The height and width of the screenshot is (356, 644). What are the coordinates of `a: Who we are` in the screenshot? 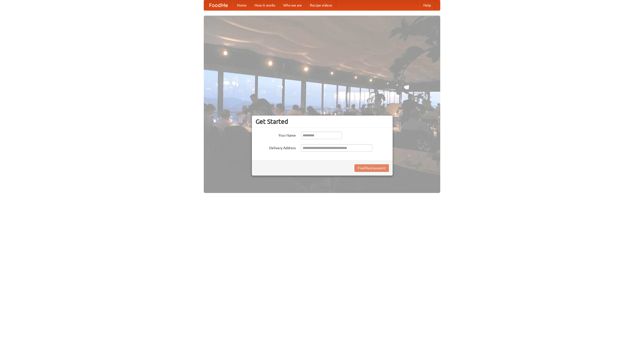 It's located at (292, 5).